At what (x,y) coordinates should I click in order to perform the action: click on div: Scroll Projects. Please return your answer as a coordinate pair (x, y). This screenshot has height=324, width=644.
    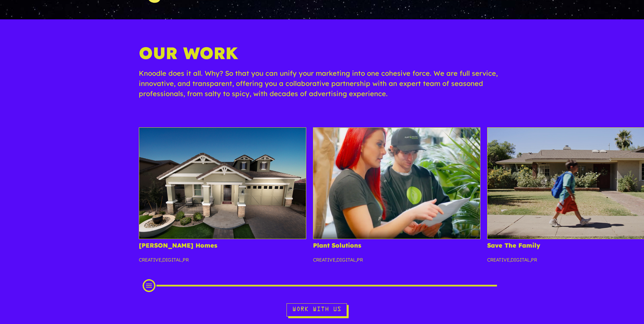
    Looking at the image, I should click on (322, 286).